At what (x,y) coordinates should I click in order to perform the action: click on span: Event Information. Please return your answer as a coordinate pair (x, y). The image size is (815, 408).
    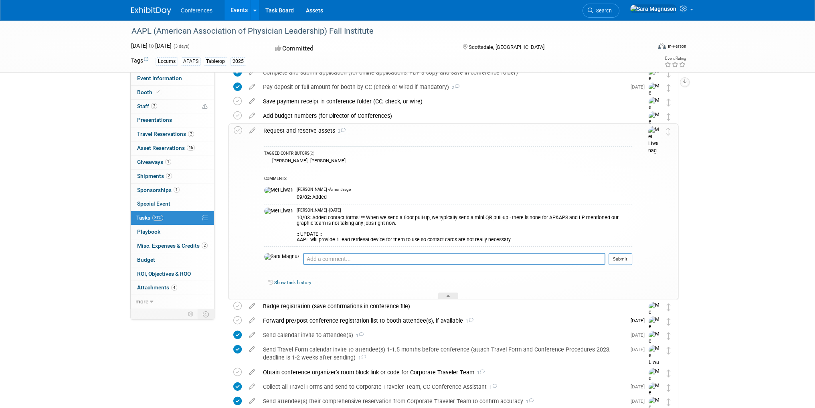
    Looking at the image, I should click on (159, 78).